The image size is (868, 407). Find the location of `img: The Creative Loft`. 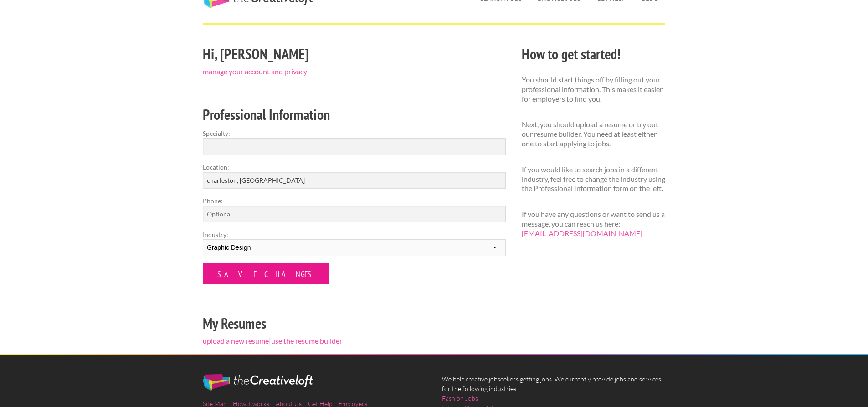

img: The Creative Loft is located at coordinates (258, 382).